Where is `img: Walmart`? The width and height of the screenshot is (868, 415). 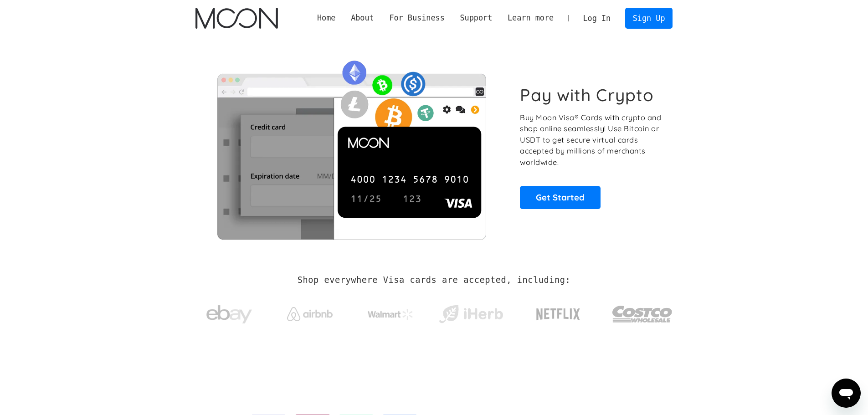
img: Walmart is located at coordinates (390, 314).